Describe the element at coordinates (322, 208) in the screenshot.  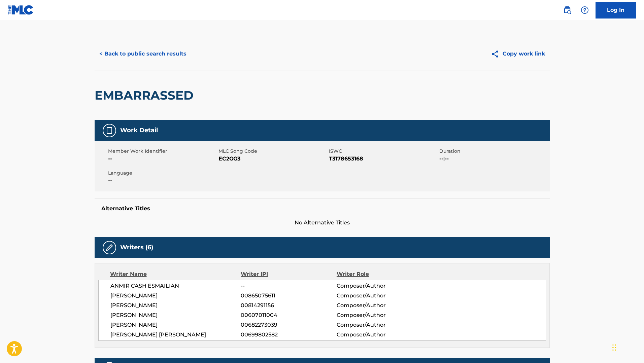
I see `h5: Alternative Titles` at that location.